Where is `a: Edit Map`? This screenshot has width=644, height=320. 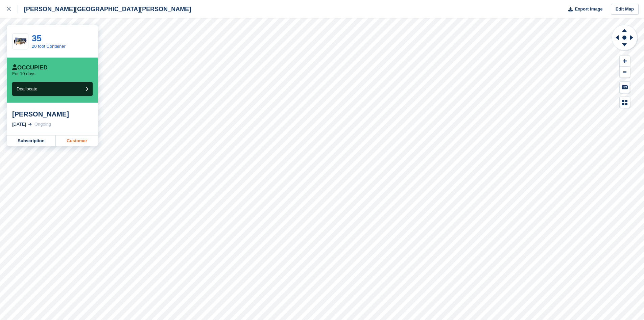
a: Edit Map is located at coordinates (625, 9).